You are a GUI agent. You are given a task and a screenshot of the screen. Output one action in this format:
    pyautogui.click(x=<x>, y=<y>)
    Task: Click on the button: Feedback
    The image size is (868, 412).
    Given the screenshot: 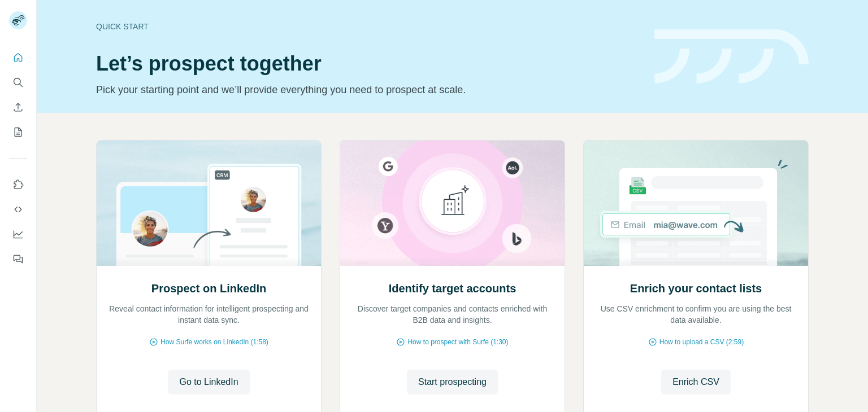 What is the action you would take?
    pyautogui.click(x=18, y=259)
    